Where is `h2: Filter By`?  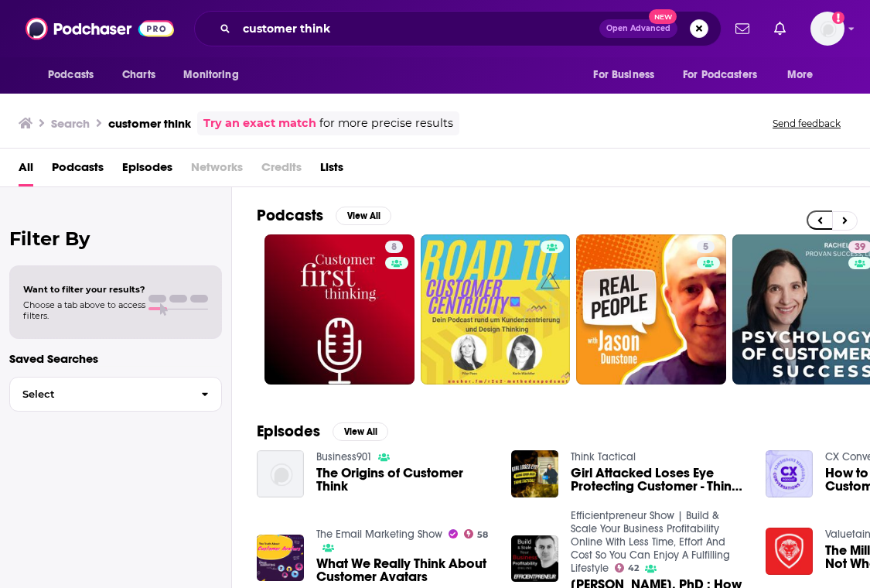 h2: Filter By is located at coordinates (116, 238).